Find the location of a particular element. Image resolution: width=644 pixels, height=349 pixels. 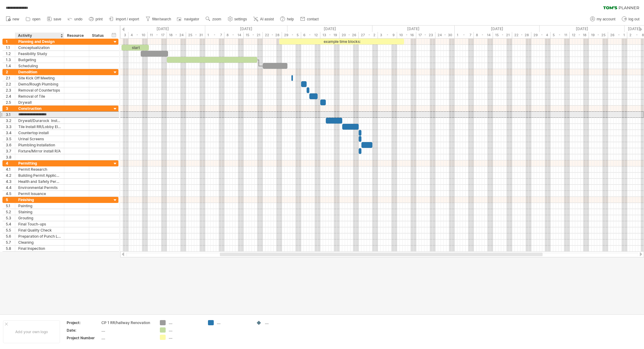

a: undo is located at coordinates (75, 19).